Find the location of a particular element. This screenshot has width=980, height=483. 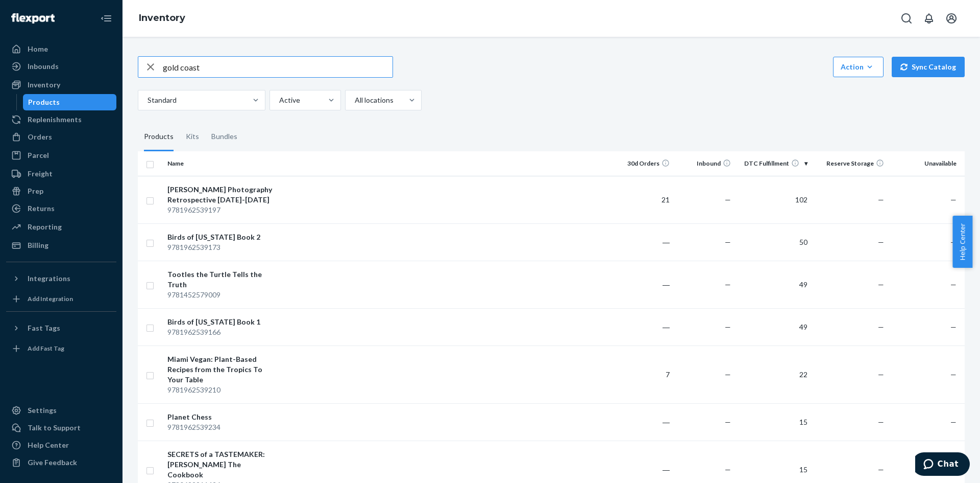

div: Reporting is located at coordinates (44, 227).